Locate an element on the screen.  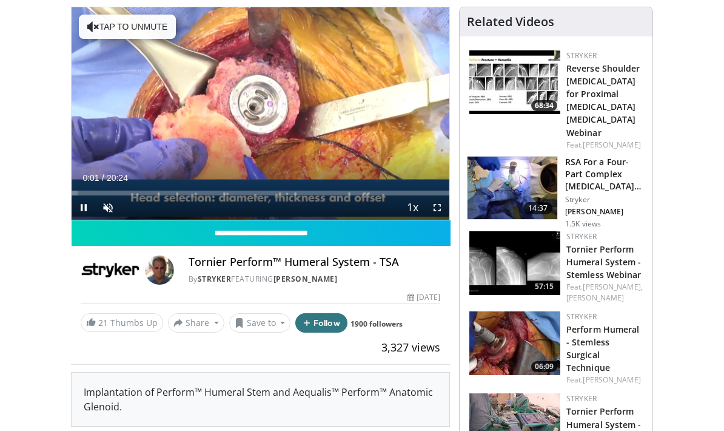
a: 21 Thumbs Up is located at coordinates (122, 322).